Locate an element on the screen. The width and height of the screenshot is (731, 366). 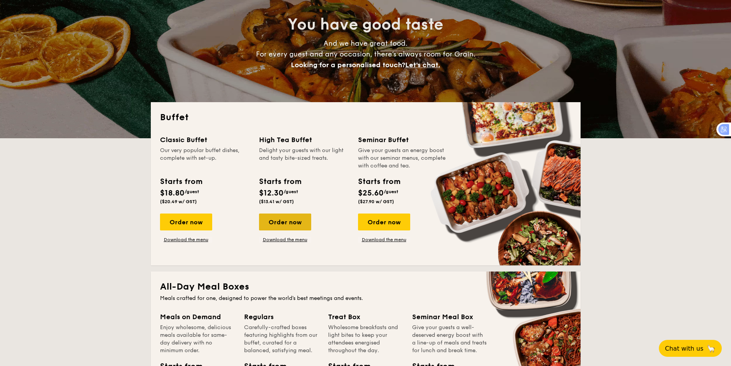
span: $12.30 is located at coordinates (271, 193).